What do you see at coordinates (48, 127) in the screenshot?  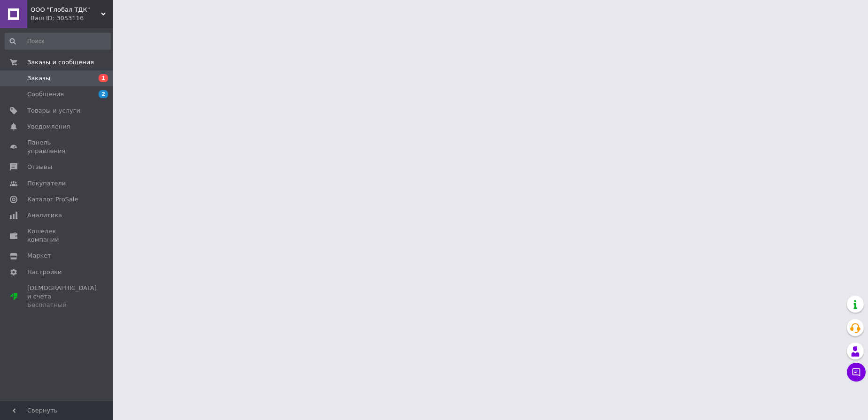 I see `span: Уведомления` at bounding box center [48, 127].